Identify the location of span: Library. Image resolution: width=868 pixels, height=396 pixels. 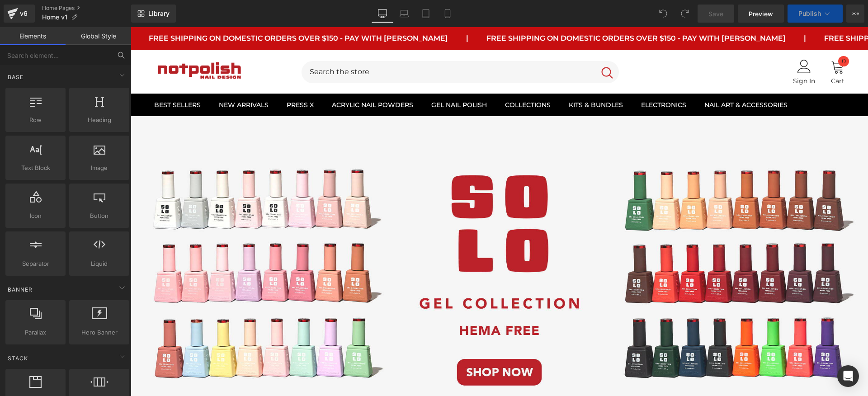
(159, 13).